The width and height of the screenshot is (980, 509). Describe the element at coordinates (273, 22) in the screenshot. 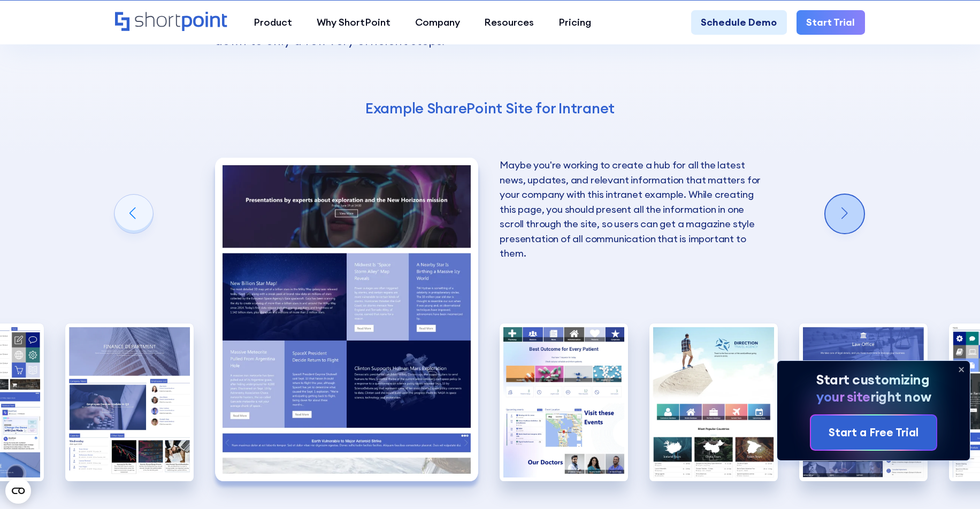

I see `div: Product` at that location.